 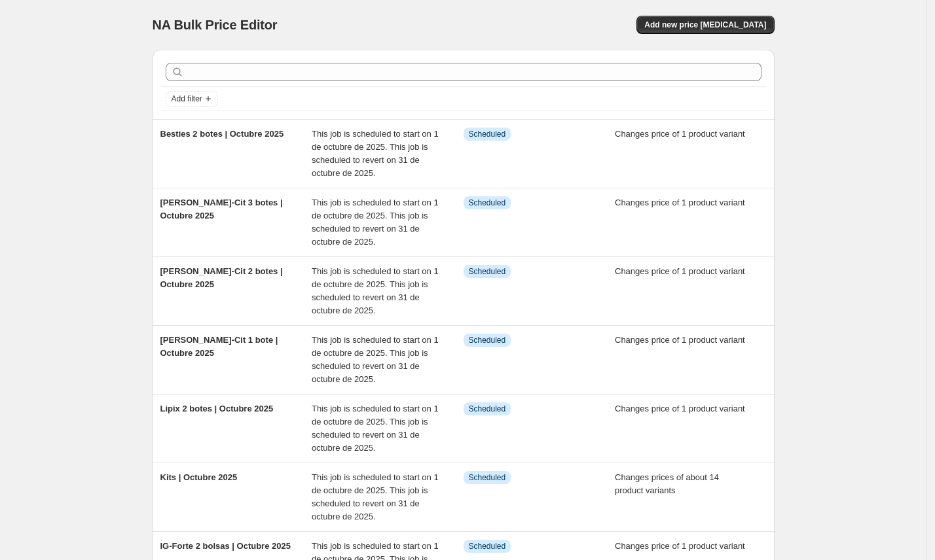 I want to click on span: Lipix 2 botes | Octubre 2025, so click(x=216, y=408).